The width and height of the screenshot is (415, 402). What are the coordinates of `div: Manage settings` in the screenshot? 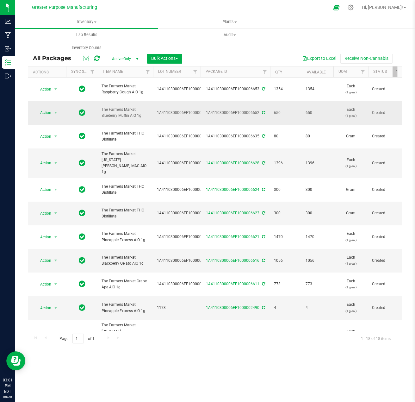 It's located at (351, 7).